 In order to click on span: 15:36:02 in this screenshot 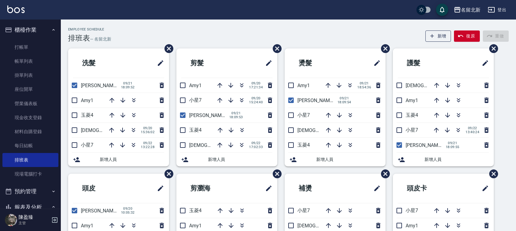, I will do `click(148, 132)`.